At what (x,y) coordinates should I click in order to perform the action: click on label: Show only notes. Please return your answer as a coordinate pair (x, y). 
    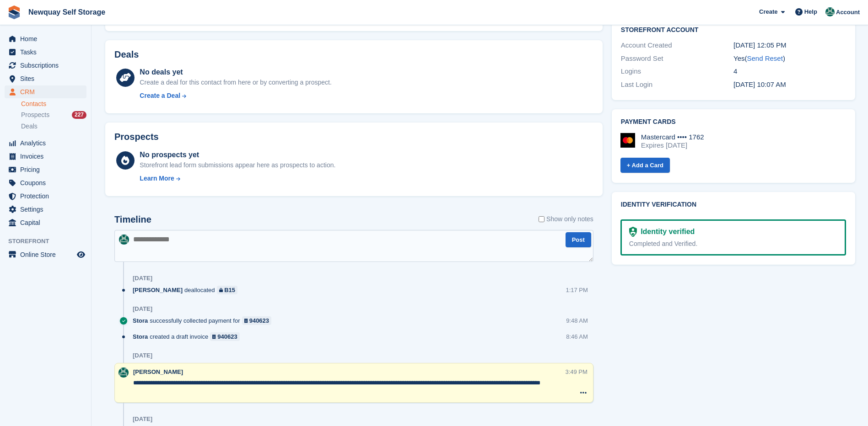
    Looking at the image, I should click on (566, 219).